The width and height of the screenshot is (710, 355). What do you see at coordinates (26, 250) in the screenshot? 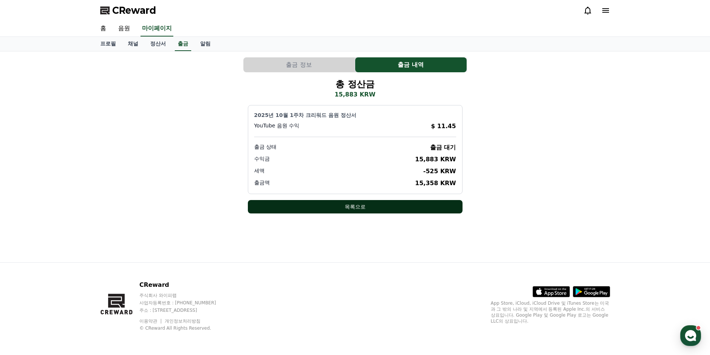
I see `span: 홈` at bounding box center [26, 250].